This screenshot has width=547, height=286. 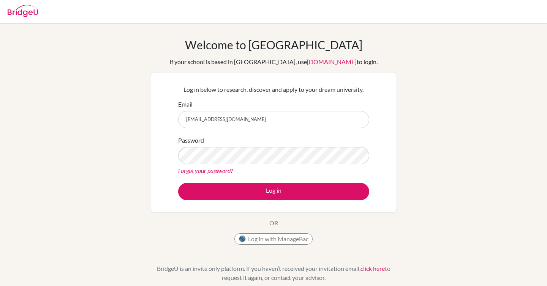 What do you see at coordinates (373, 269) in the screenshot?
I see `a: click here` at bounding box center [373, 269].